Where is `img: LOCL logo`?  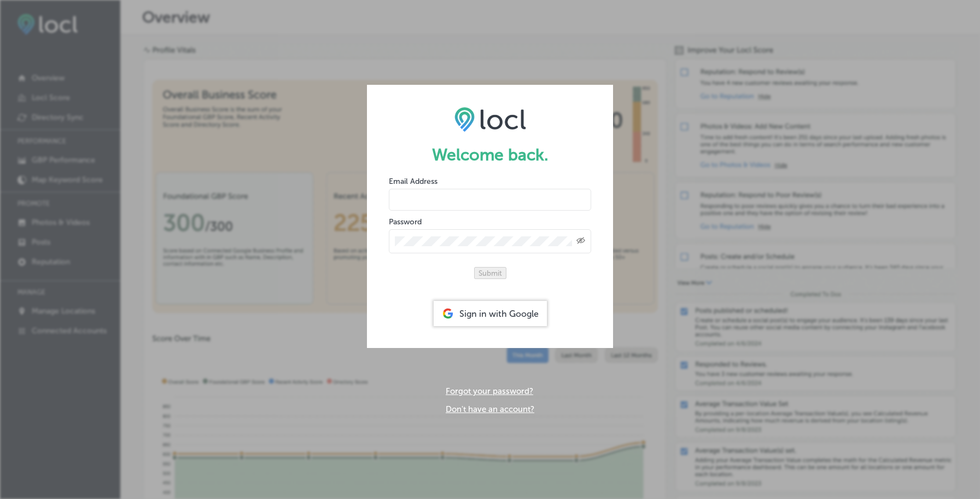 img: LOCL logo is located at coordinates (490, 119).